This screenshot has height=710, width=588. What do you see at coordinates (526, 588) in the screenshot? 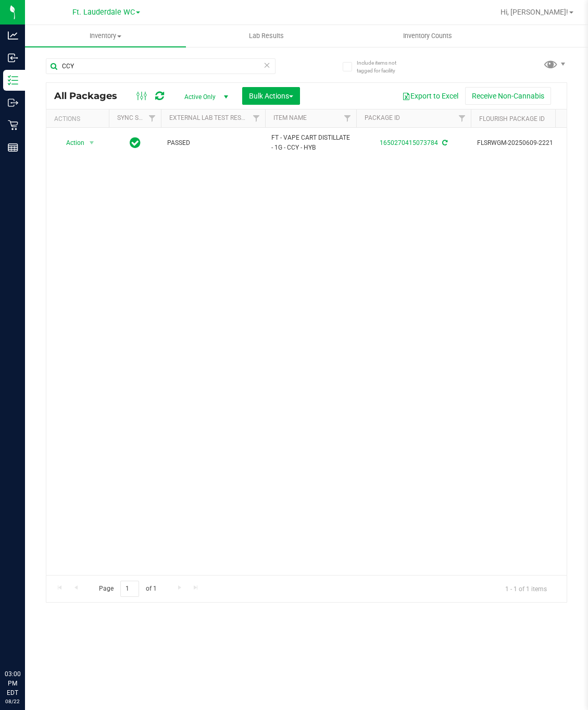
I see `span: 1 - 1 of 1 items` at bounding box center [526, 588].